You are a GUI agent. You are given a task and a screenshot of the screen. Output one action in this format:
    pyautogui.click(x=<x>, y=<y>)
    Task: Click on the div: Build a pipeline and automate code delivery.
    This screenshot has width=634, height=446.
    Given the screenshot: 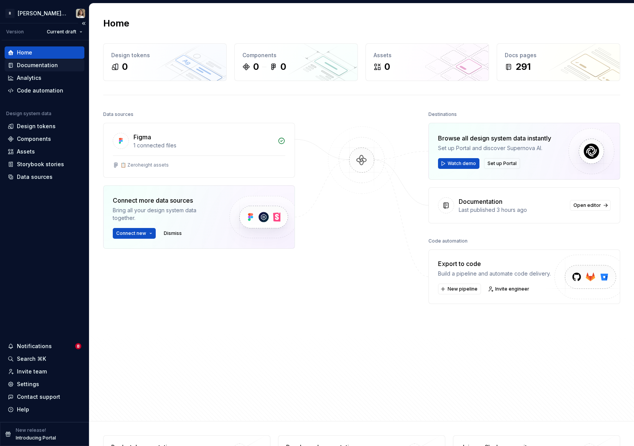 What is the action you would take?
    pyautogui.click(x=495, y=274)
    